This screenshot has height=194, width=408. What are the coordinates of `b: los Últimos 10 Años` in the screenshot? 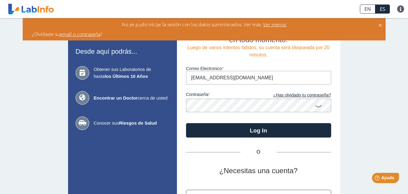 It's located at (126, 76).